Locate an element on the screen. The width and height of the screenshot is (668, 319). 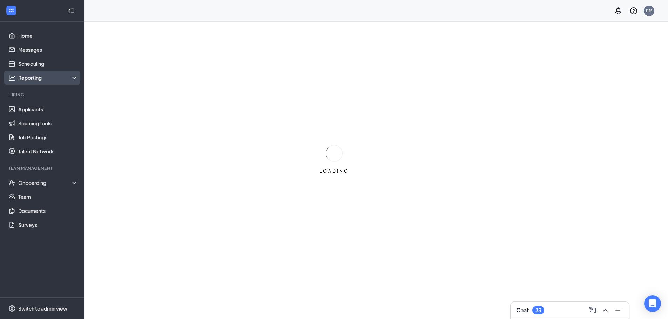
button: ChevronUp is located at coordinates (605, 311).